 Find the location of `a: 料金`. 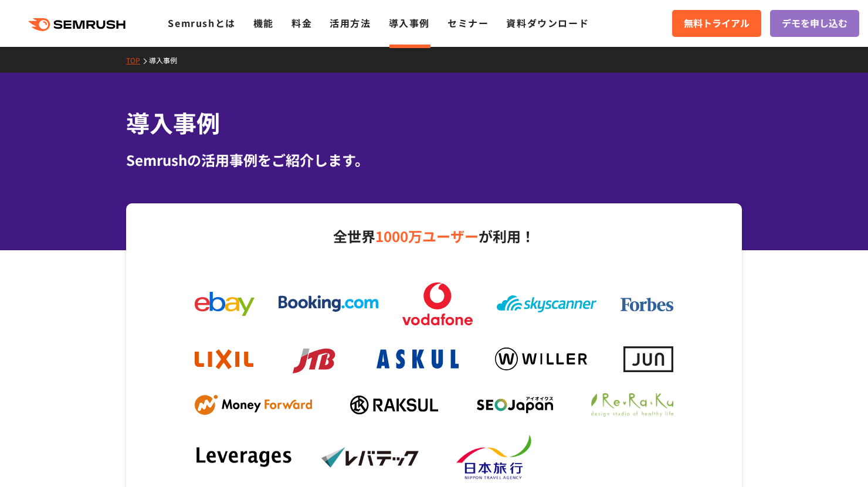

a: 料金 is located at coordinates (301, 23).